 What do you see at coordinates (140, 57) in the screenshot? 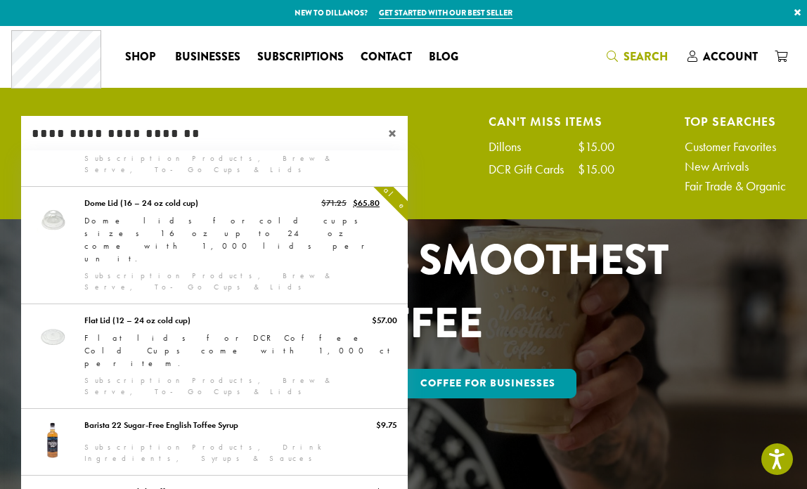
I see `span: Shop` at bounding box center [140, 57].